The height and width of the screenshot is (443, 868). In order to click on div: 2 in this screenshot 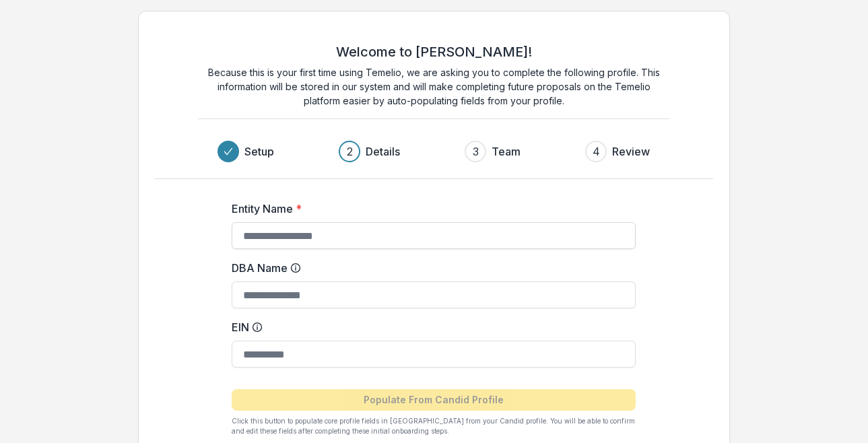, I will do `click(350, 152)`.